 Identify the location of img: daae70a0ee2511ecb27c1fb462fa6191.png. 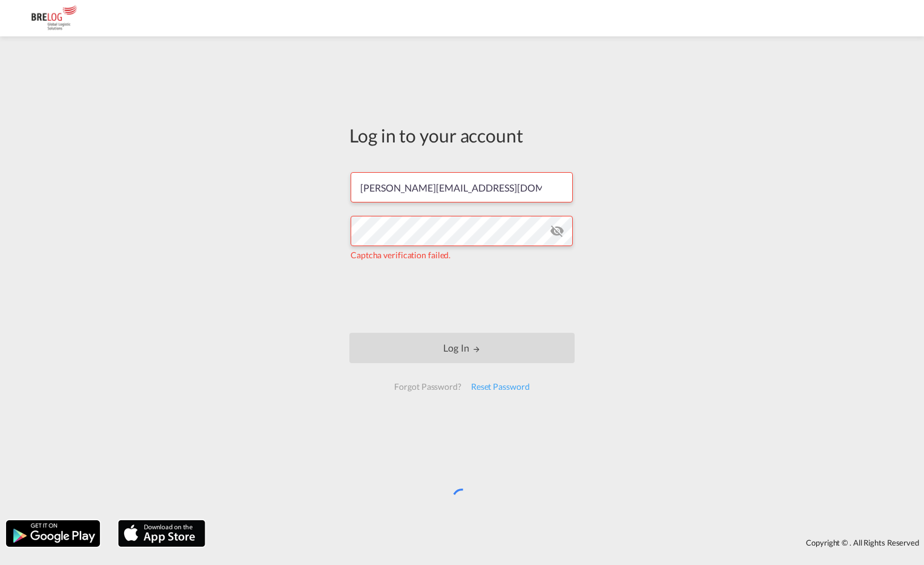
(59, 19).